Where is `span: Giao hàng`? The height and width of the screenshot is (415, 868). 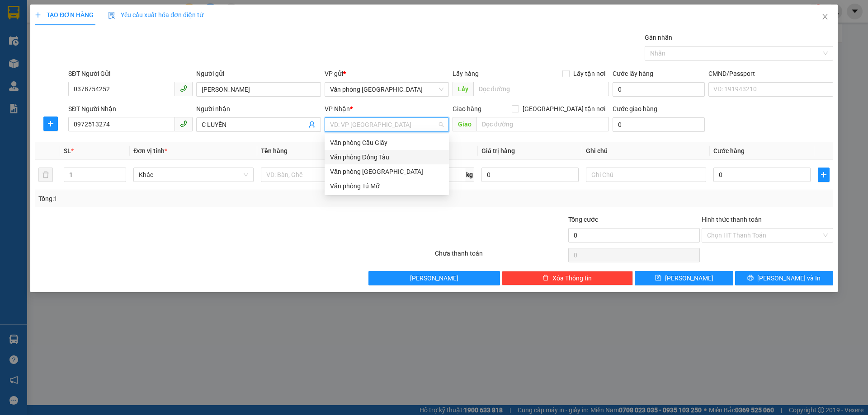 span: Giao hàng is located at coordinates (467, 109).